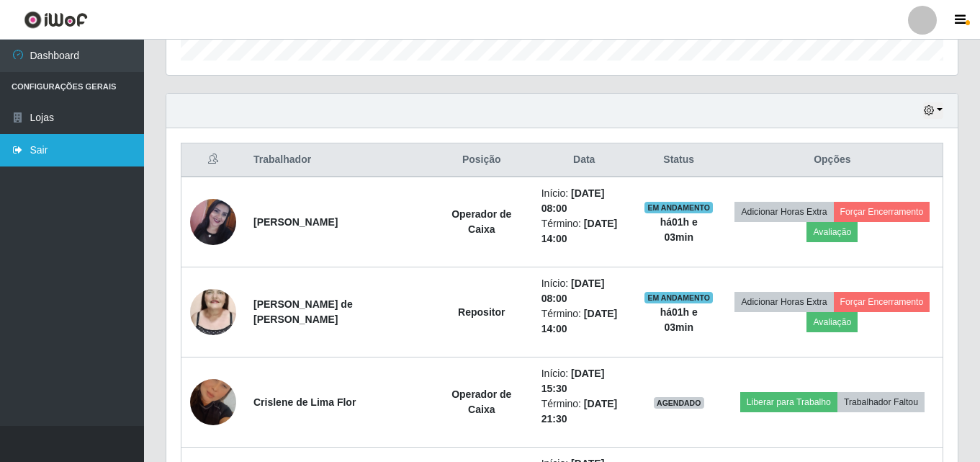  Describe the element at coordinates (304, 402) in the screenshot. I see `strong: Crislene de Lima Flor` at that location.